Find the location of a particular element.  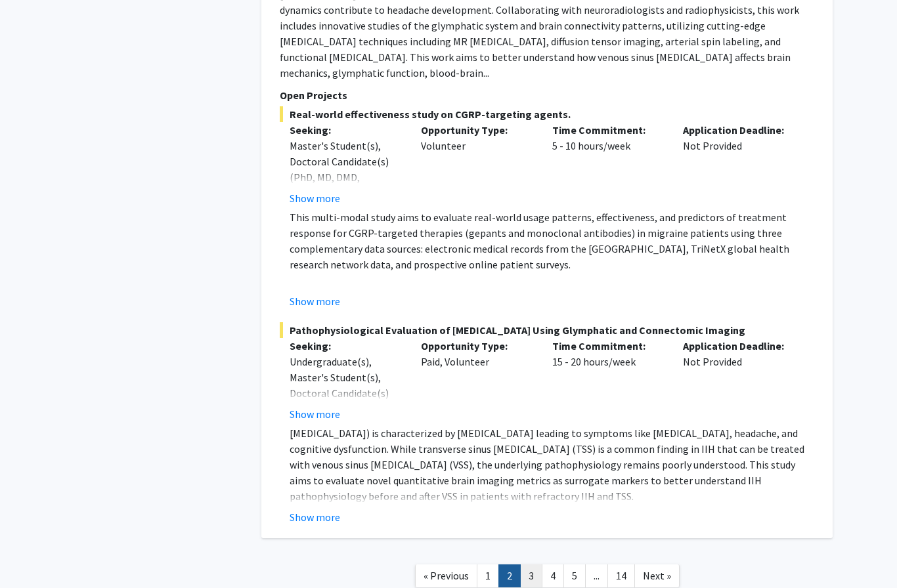

a: Next is located at coordinates (656, 576).